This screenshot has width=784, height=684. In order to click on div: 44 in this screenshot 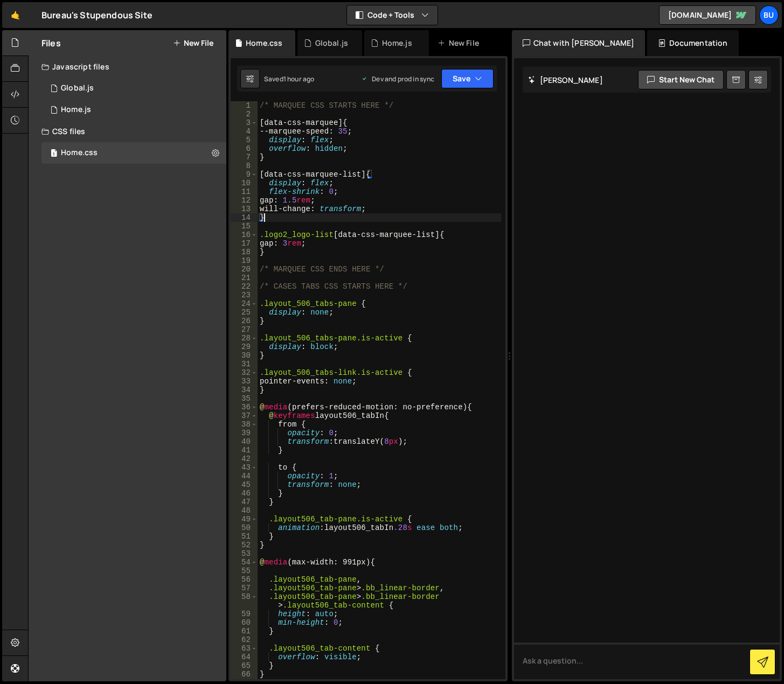, I will do `click(244, 476)`.